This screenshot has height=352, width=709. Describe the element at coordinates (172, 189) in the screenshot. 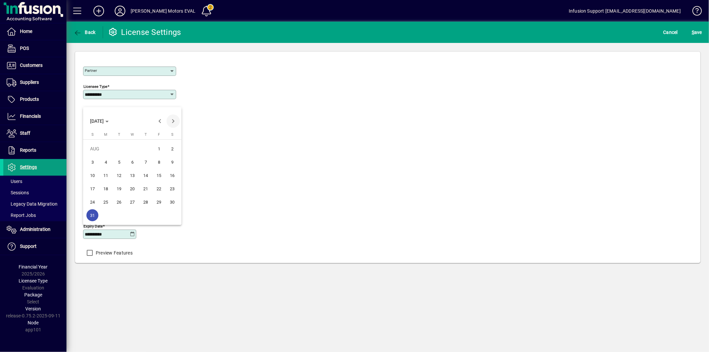

I see `span: 23` at that location.